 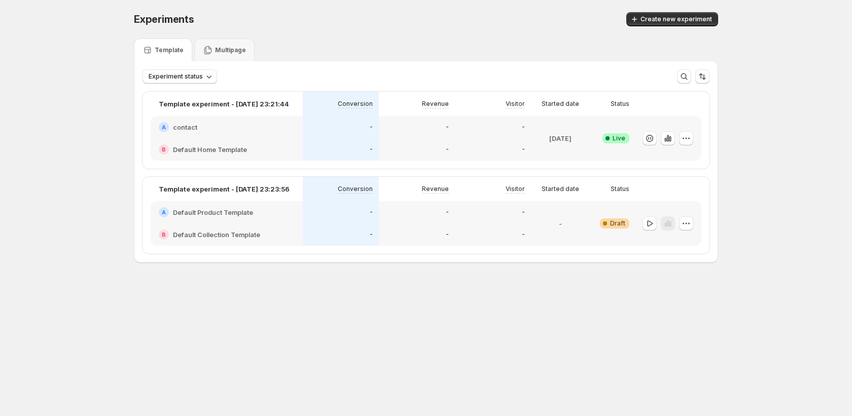 I want to click on button: Sort the results, so click(x=702, y=77).